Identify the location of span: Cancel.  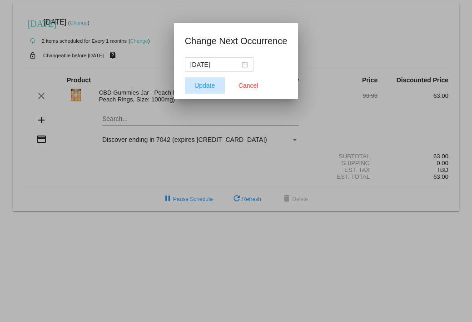
(249, 85).